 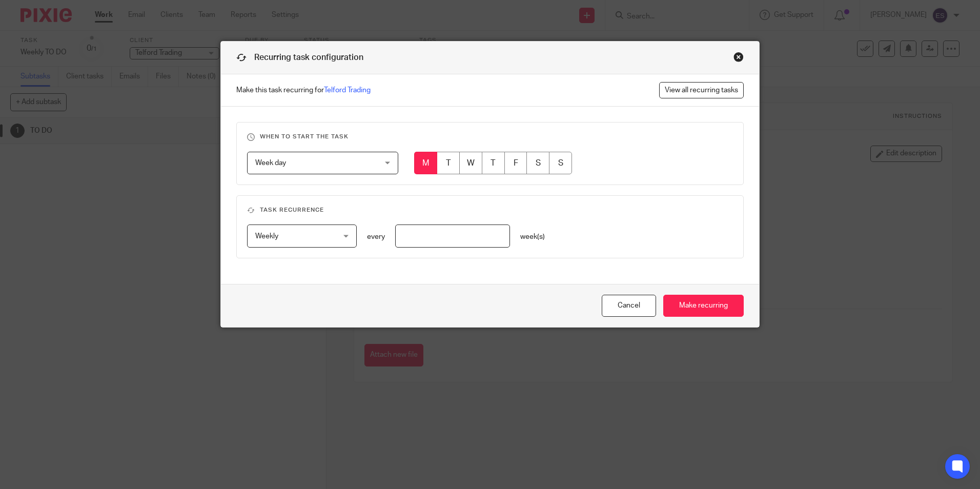 What do you see at coordinates (703, 305) in the screenshot?
I see `input: Make recurring` at bounding box center [703, 305].